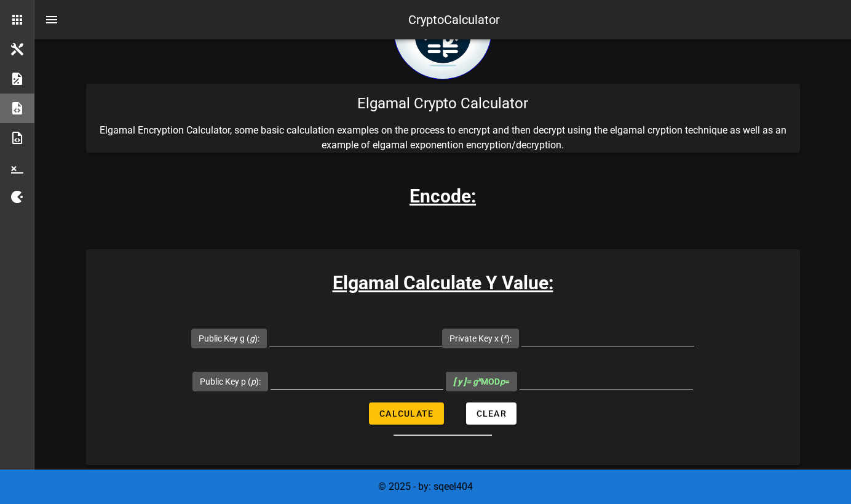  Describe the element at coordinates (443, 196) in the screenshot. I see `h3: Encode:` at that location.